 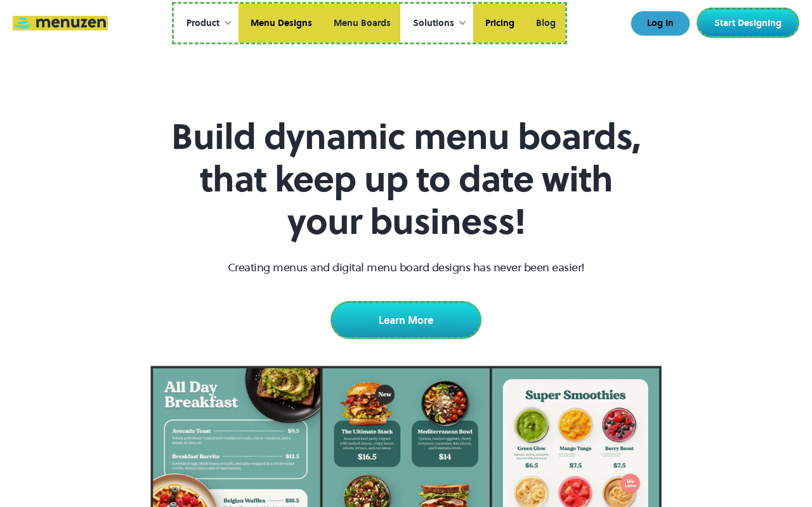 I want to click on p: Creating menus and digital menu board designs has never been easier!, so click(x=406, y=267).